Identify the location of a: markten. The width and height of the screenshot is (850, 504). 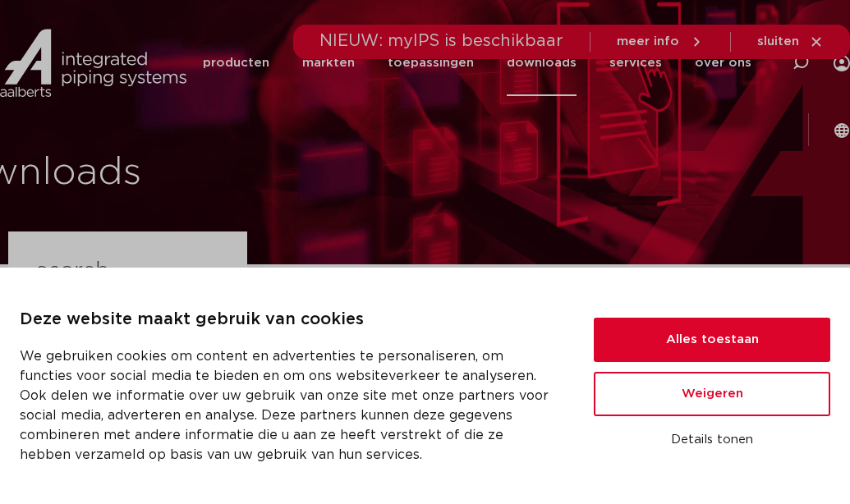
(329, 63).